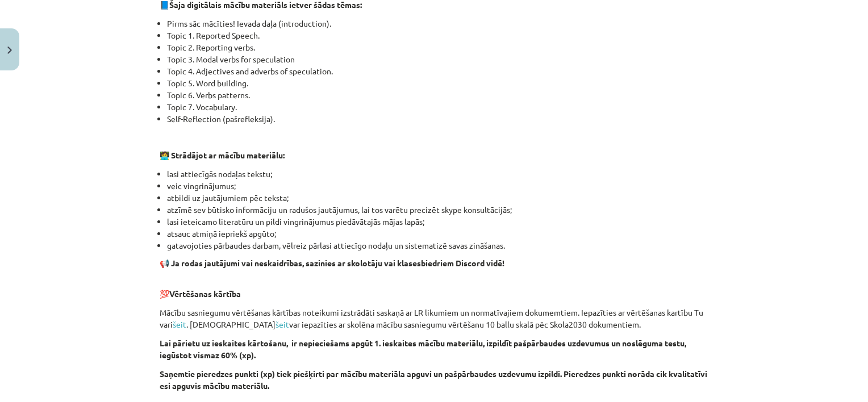 The width and height of the screenshot is (868, 402). I want to click on li: lasi ieteicamo literatūru un pildi vingrinājumus piedāvātajās mājas lapās;, so click(437, 221).